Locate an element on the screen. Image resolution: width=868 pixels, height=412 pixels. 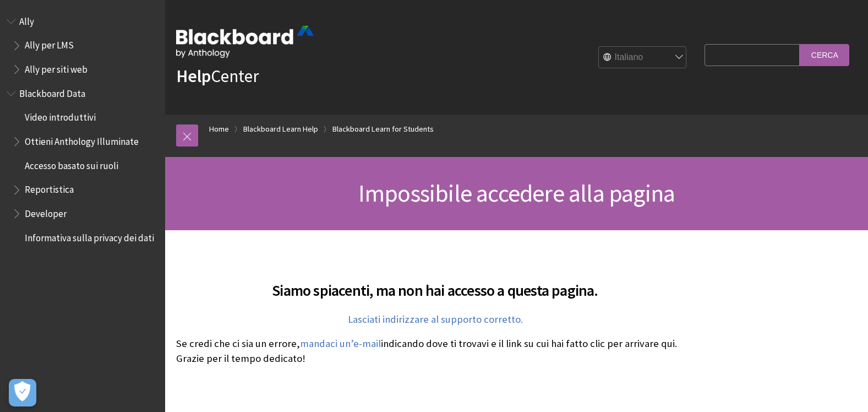
a: Blackboard Learn for Students is located at coordinates (383, 128).